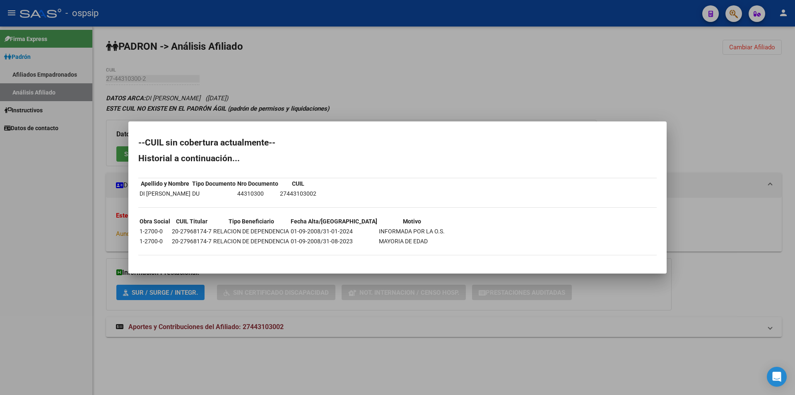 This screenshot has height=395, width=795. Describe the element at coordinates (192, 221) in the screenshot. I see `th: CUIL Titular` at that location.